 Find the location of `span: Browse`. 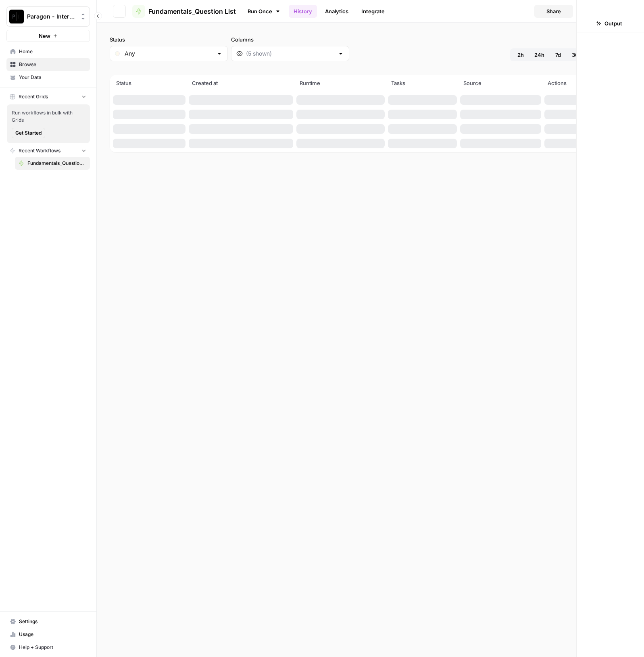

span: Browse is located at coordinates (52, 64).